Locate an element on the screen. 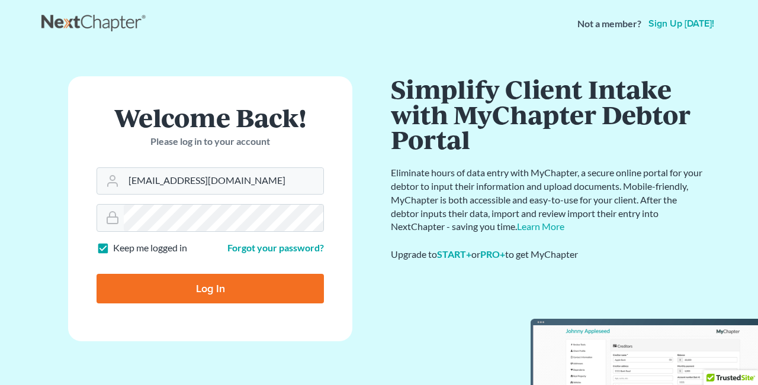 The image size is (758, 385). a: Forgot your password? is located at coordinates (275, 248).